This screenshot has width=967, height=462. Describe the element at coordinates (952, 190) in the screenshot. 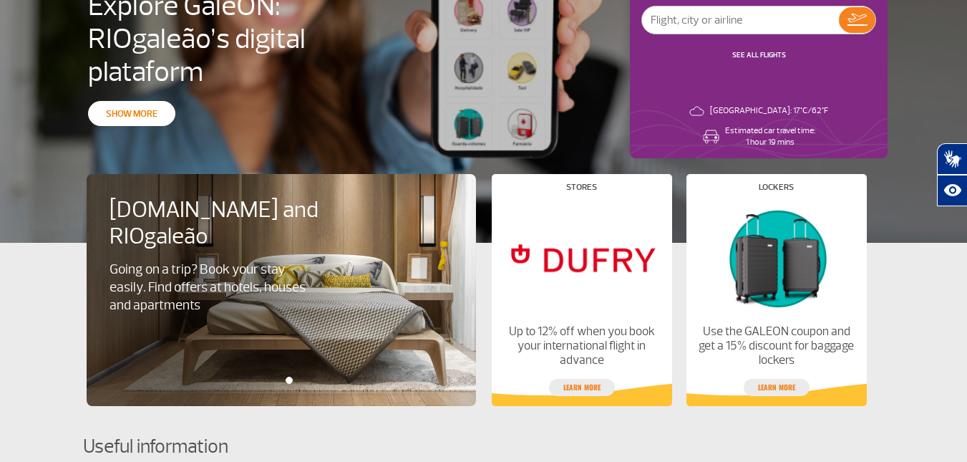

I see `button: Abrir recursos assistivos.` at that location.